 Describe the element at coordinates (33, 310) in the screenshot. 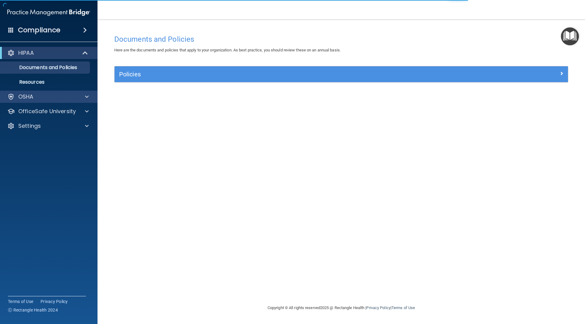

I see `span: Ⓒ Rectangle Health 2024` at that location.